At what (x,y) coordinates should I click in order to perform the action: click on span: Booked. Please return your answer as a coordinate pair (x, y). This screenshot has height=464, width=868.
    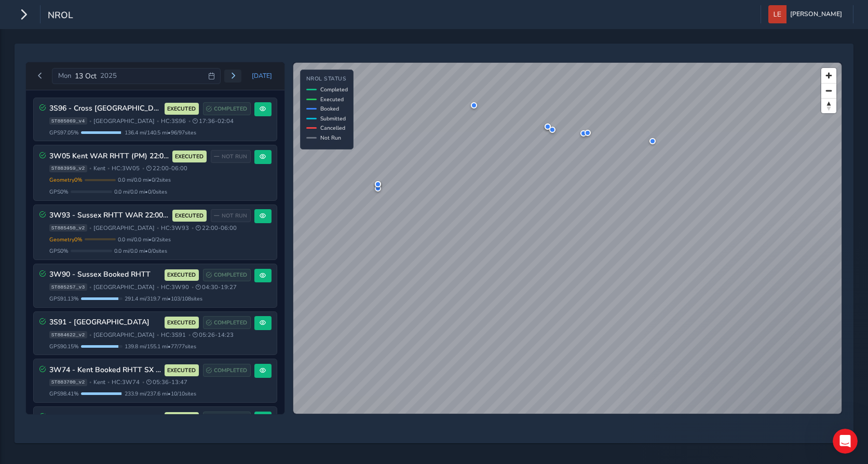
    Looking at the image, I should click on (330, 108).